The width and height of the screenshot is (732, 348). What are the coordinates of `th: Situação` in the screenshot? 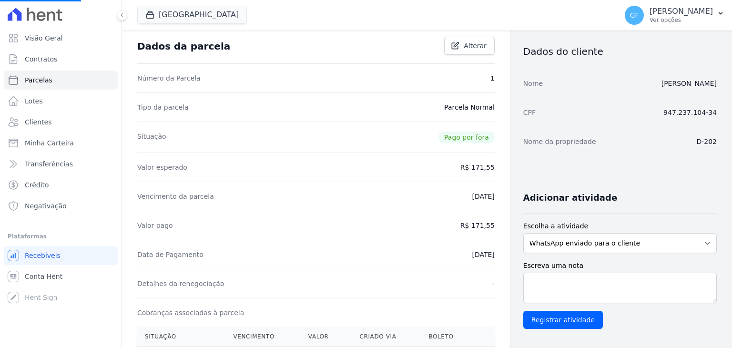 It's located at (181, 336).